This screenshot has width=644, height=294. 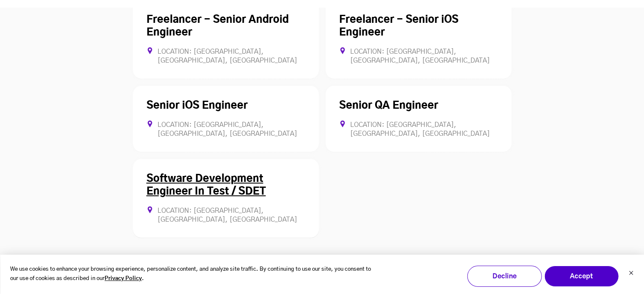 I want to click on p: We use cookies to enhance your browsing experience, personalize content, and analyze site traffic..., so click(x=193, y=275).